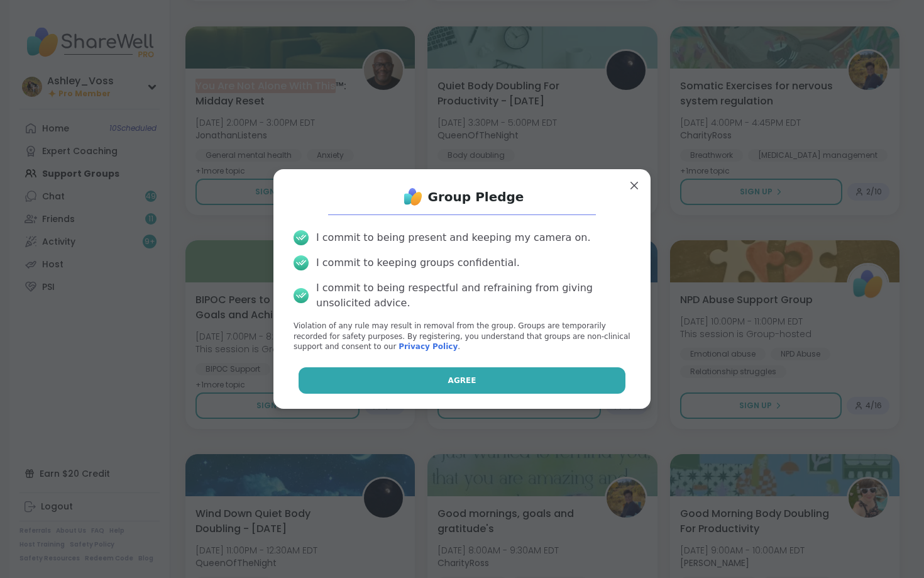 The image size is (924, 578). What do you see at coordinates (418, 262) in the screenshot?
I see `div: I commit to keeping groups confidential.` at bounding box center [418, 262].